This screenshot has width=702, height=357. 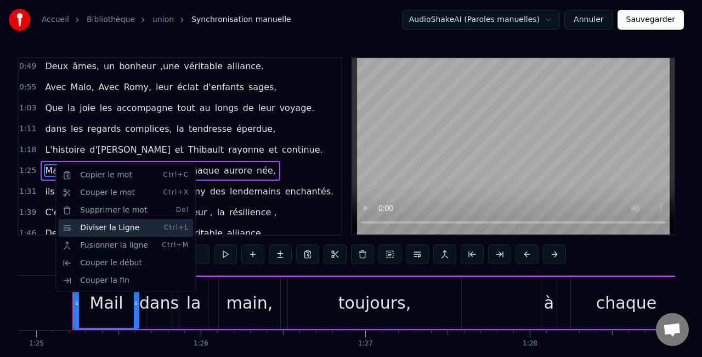 What do you see at coordinates (126, 263) in the screenshot?
I see `div: Couper le début` at bounding box center [126, 263].